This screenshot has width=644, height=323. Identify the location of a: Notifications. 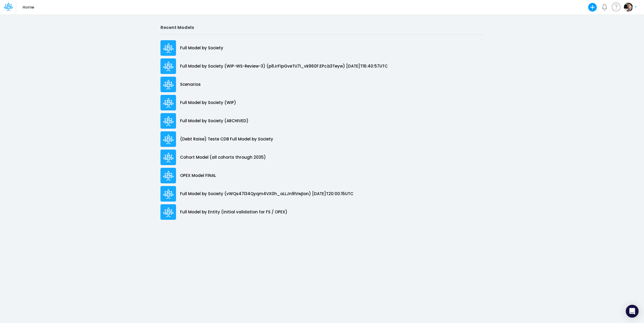
(605, 7).